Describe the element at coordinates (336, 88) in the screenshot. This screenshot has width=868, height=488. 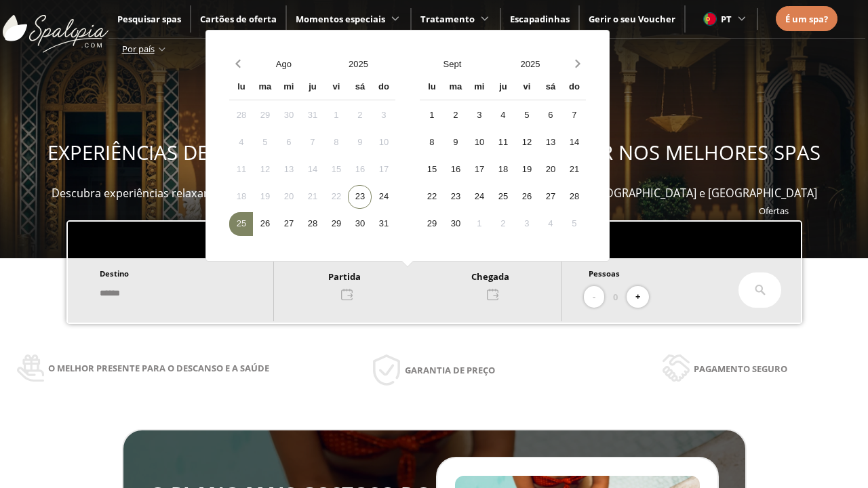
I see `div: vi` at that location.